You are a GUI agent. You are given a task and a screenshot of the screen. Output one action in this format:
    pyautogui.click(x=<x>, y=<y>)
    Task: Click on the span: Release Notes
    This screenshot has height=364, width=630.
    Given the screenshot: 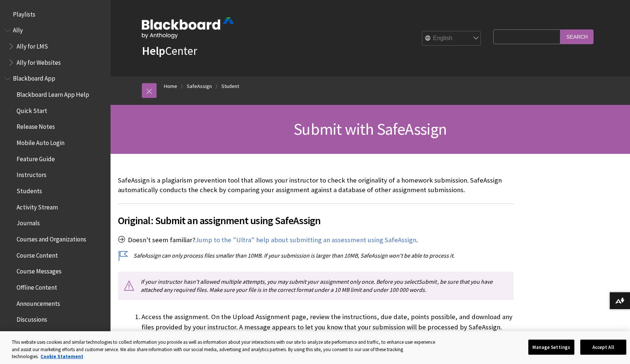 What is the action you would take?
    pyautogui.click(x=36, y=125)
    